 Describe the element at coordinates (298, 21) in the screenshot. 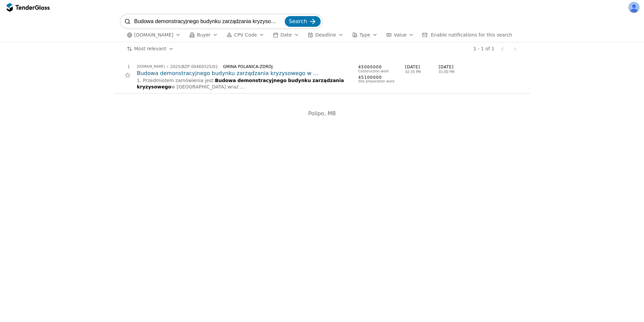

I see `span: Search` at that location.